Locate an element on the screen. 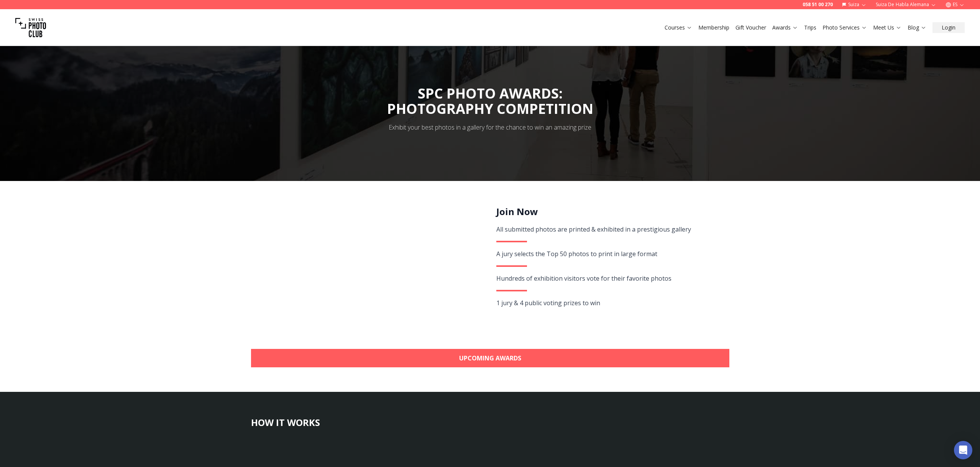 This screenshot has height=467, width=980. button: Gift Voucher is located at coordinates (751, 27).